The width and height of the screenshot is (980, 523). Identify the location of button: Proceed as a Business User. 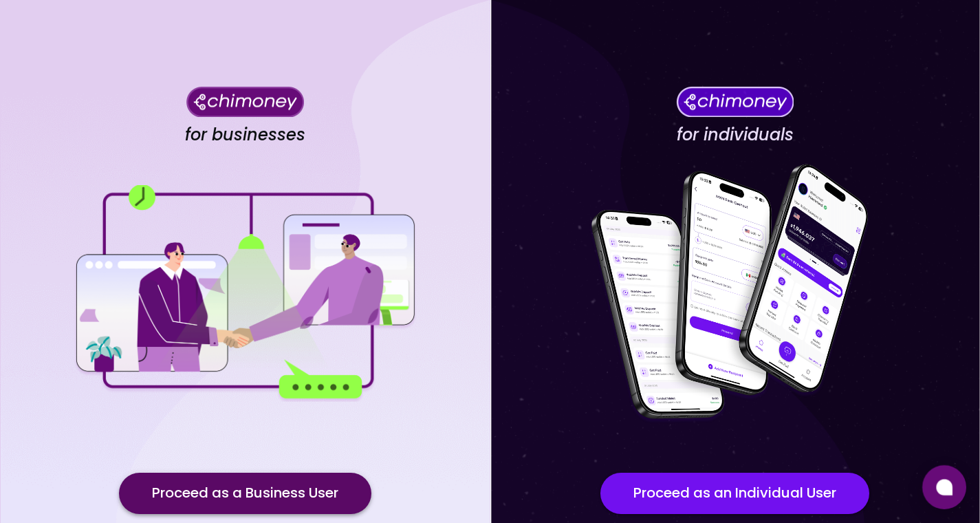
(245, 493).